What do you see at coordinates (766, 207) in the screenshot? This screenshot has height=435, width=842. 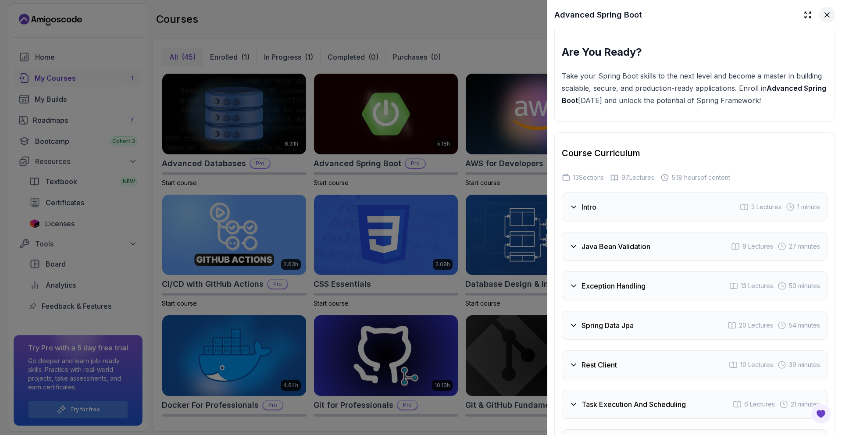 I see `span: 3 Lectures` at bounding box center [766, 207].